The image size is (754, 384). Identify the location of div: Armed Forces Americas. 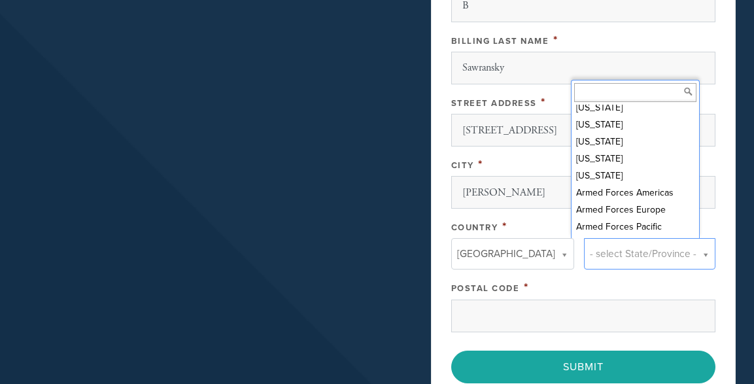
(633, 193).